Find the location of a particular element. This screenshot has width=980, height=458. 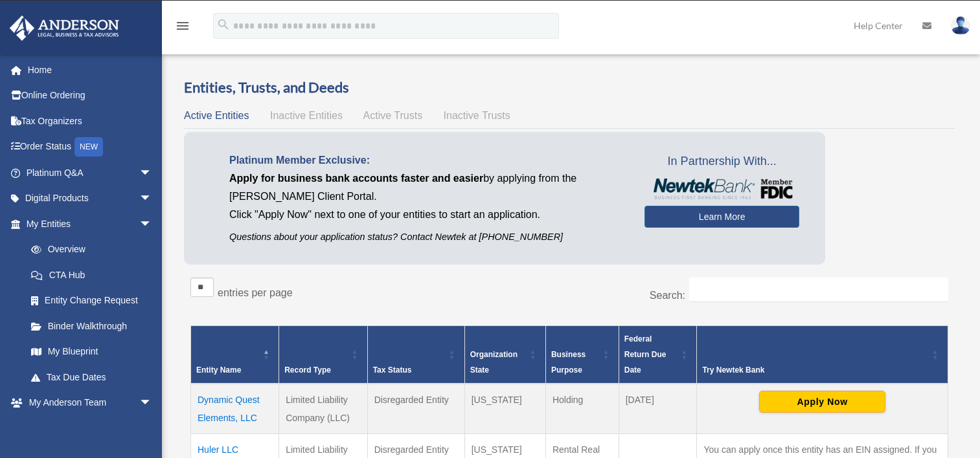

span: Entity Name is located at coordinates (218, 370).